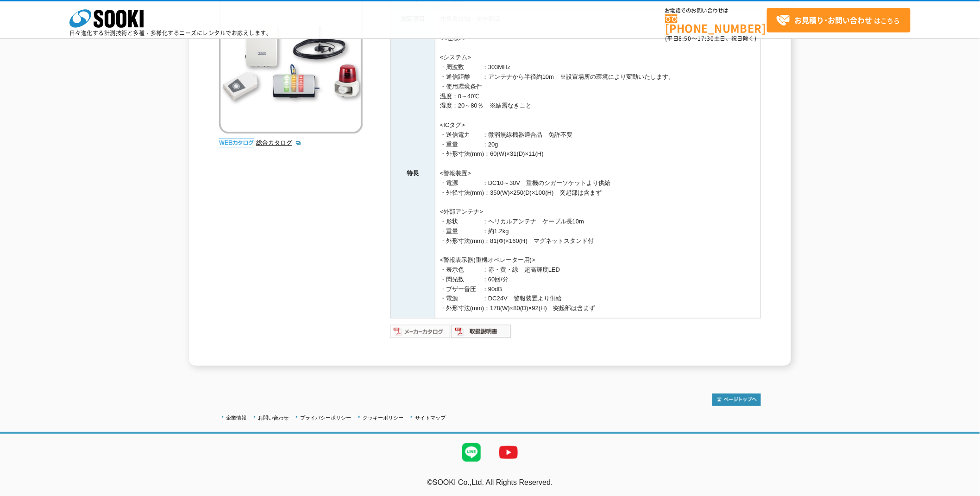  I want to click on a: 取扱説明書, so click(481, 333).